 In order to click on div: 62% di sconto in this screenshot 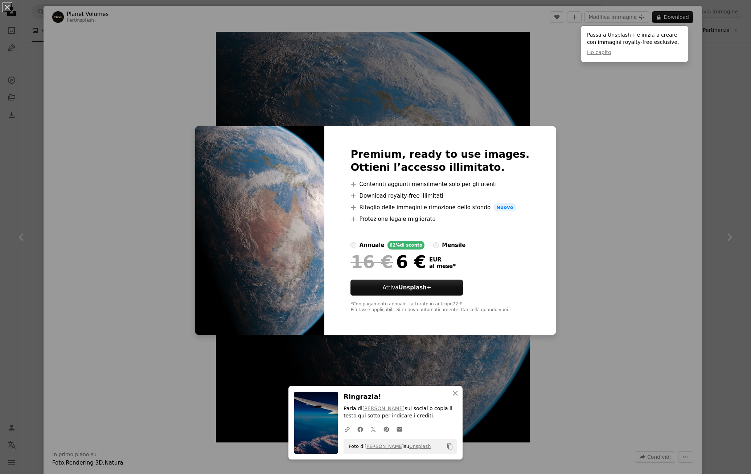, I will do `click(406, 245)`.